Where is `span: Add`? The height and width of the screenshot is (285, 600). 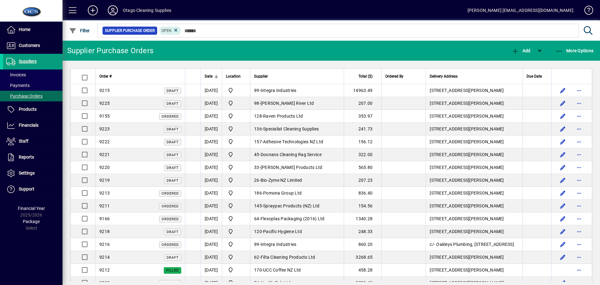 span: Add is located at coordinates (521, 51).